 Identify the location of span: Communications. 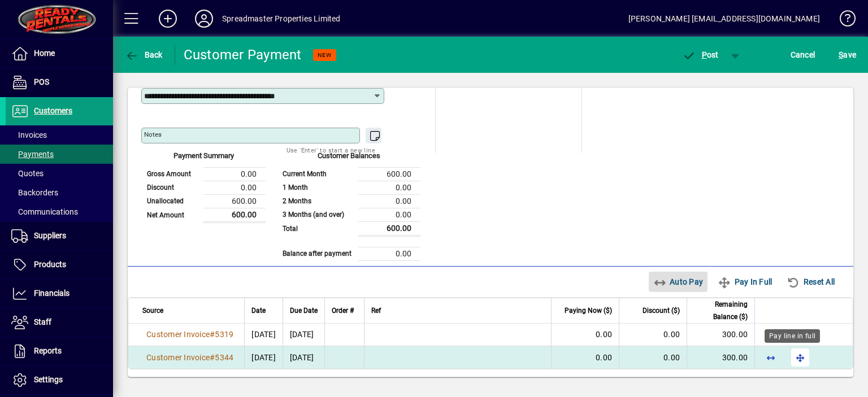
(45, 212).